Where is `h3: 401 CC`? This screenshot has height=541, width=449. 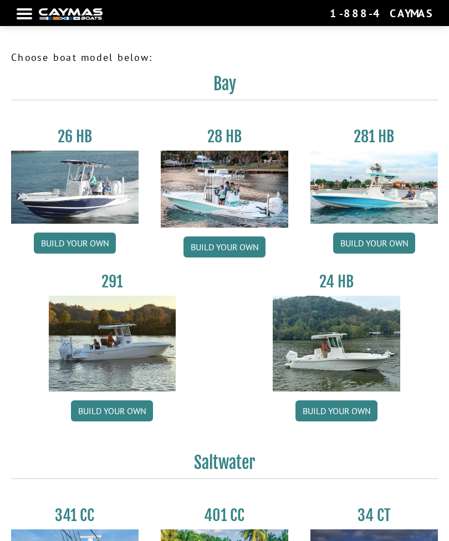
h3: 401 CC is located at coordinates (224, 515).